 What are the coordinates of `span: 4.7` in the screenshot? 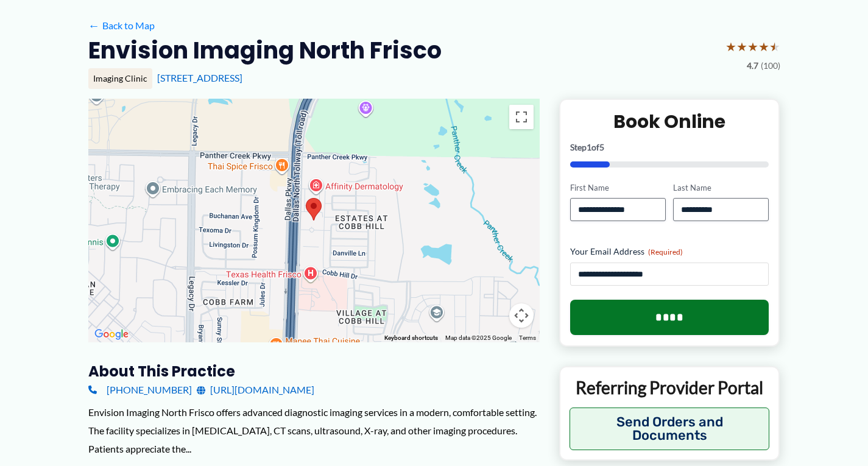 It's located at (752, 65).